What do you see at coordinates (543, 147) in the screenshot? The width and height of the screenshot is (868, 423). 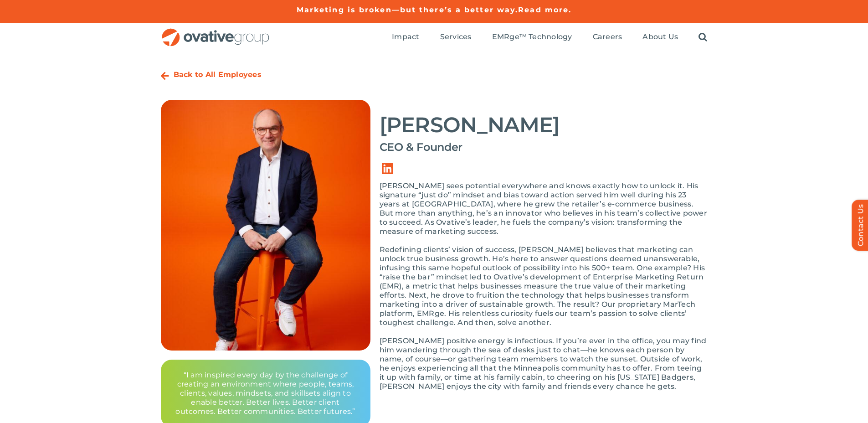 I see `h4: CEO & Founder` at bounding box center [543, 147].